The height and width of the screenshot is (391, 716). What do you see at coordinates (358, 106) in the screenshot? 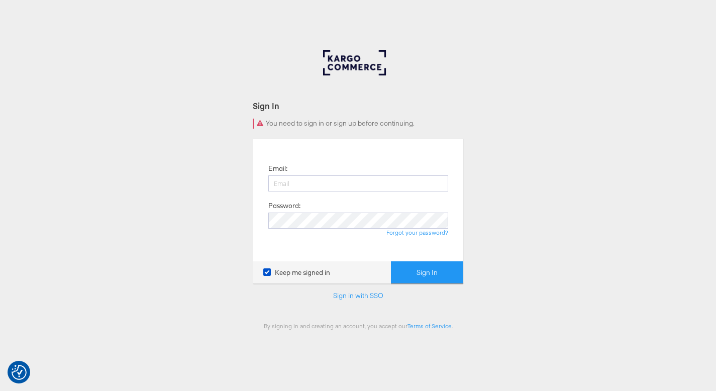
I see `div: Sign In` at bounding box center [358, 106].